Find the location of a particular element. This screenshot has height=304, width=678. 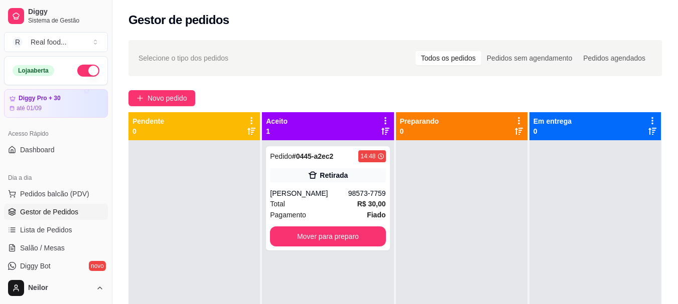

span: Dashboard is located at coordinates (37, 150).